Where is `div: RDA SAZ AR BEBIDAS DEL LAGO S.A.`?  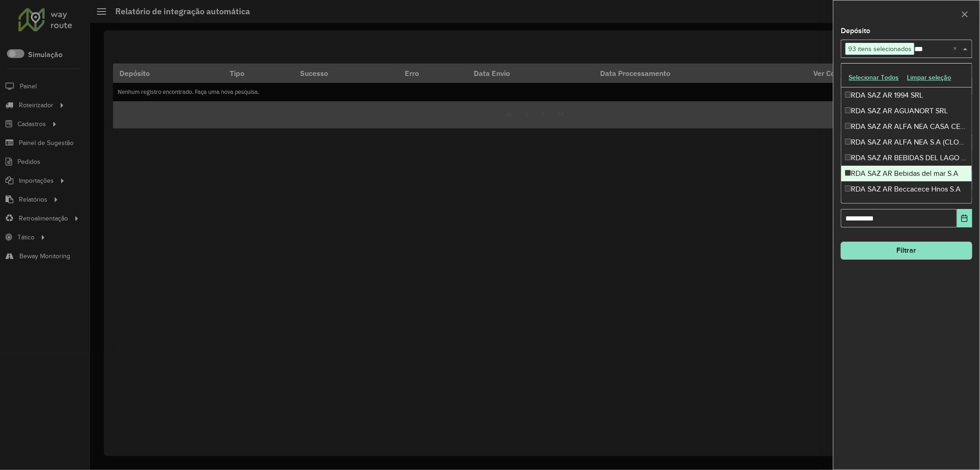
div: RDA SAZ AR BEBIDAS DEL LAGO S.A. is located at coordinates (906, 158).